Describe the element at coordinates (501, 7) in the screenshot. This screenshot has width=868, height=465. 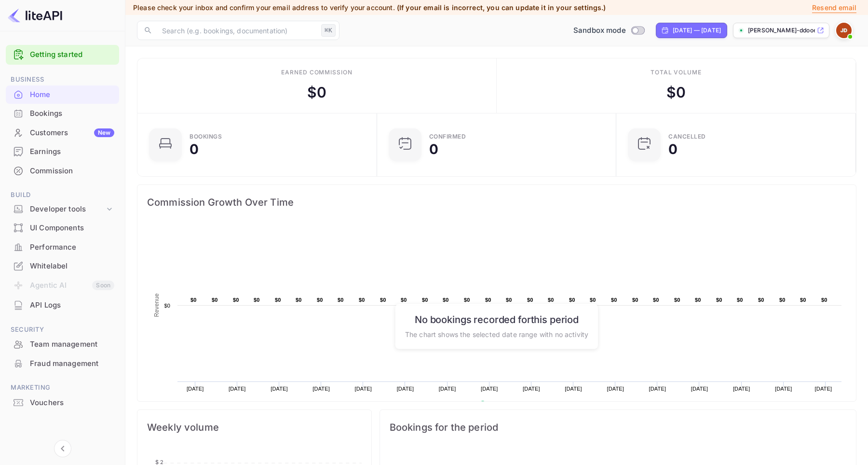
I see `span: (If your email is incorrect, you can update it in your settings.)` at that location.